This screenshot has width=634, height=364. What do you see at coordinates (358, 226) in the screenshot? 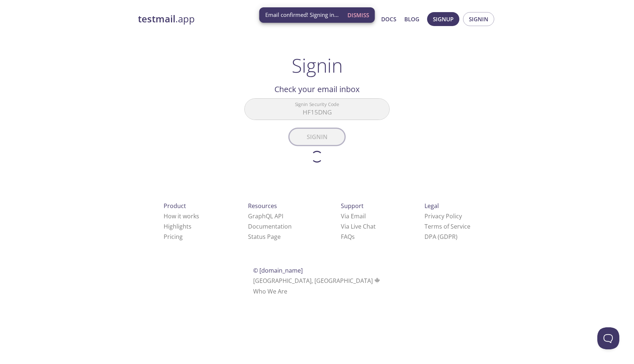
I see `a: Via Live Chat` at bounding box center [358, 226].